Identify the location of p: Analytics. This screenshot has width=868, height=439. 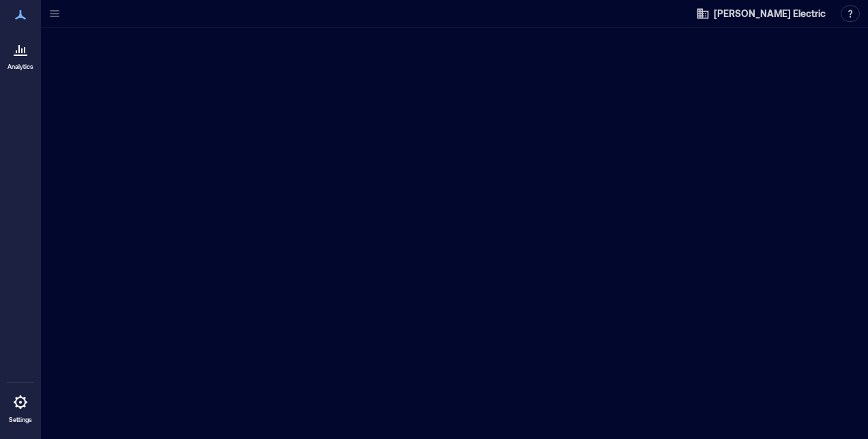
(20, 66).